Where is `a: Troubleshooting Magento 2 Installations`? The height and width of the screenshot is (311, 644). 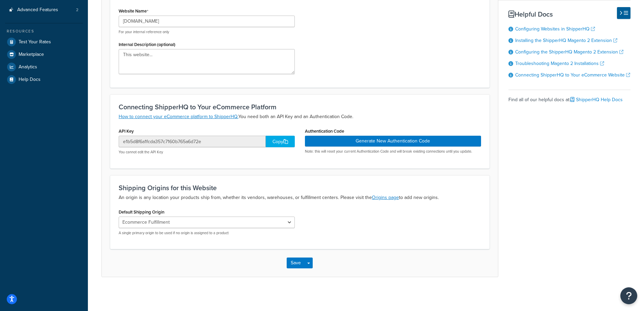
a: Troubleshooting Magento 2 Installations is located at coordinates (559, 63).